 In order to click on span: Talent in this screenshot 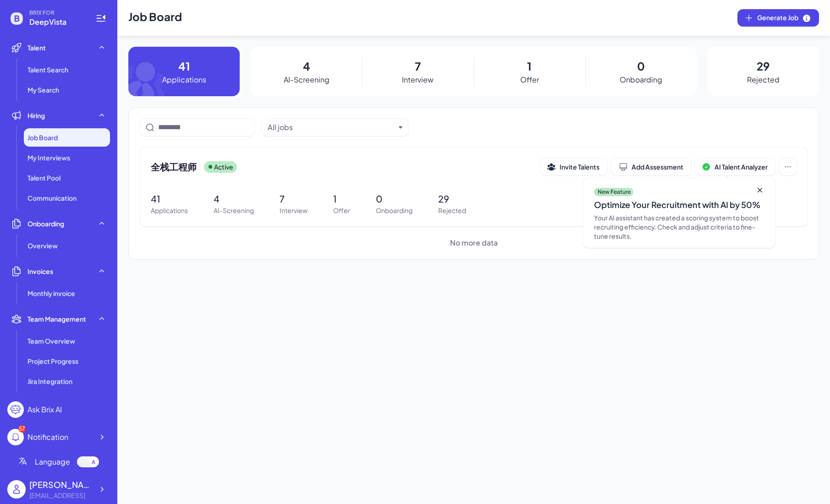, I will do `click(37, 47)`.